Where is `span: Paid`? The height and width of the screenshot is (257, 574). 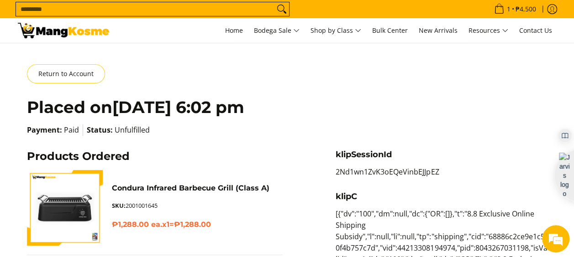
span: Paid is located at coordinates (71, 130).